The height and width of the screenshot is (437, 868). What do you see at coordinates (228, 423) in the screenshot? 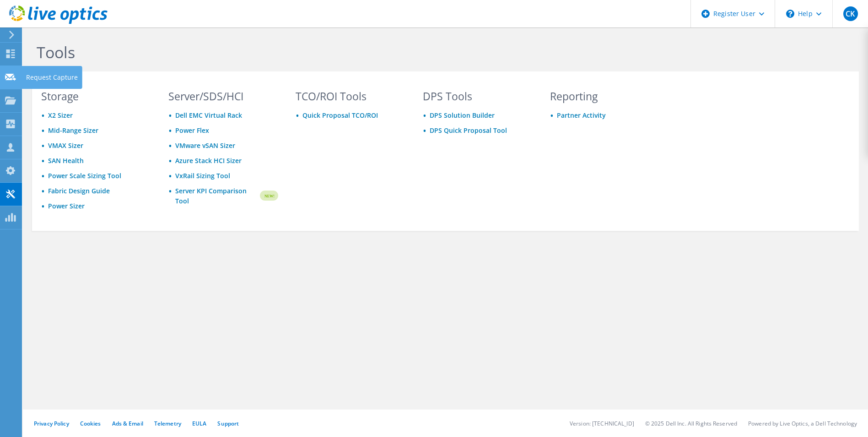
I see `a: Support` at bounding box center [228, 423].